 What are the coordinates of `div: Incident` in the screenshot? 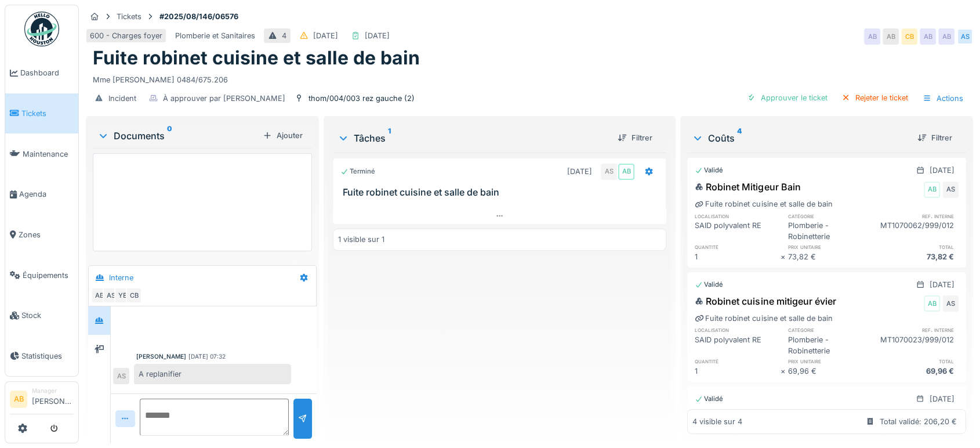 It's located at (122, 98).